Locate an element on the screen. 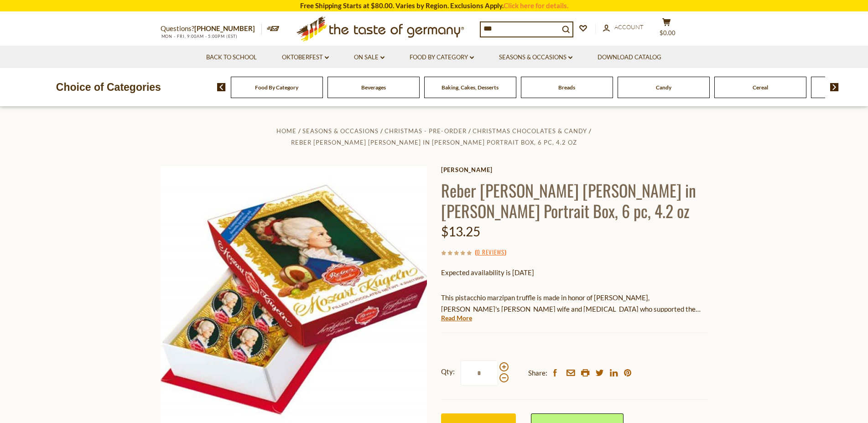  a: Breads is located at coordinates (566, 87).